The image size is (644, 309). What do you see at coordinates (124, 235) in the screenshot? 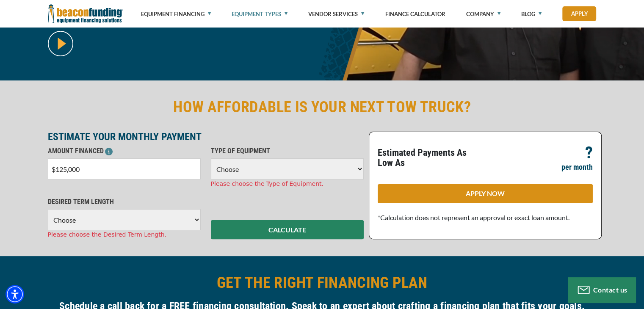
I see `div: Please choose the Desired Term Length.` at bounding box center [124, 235].